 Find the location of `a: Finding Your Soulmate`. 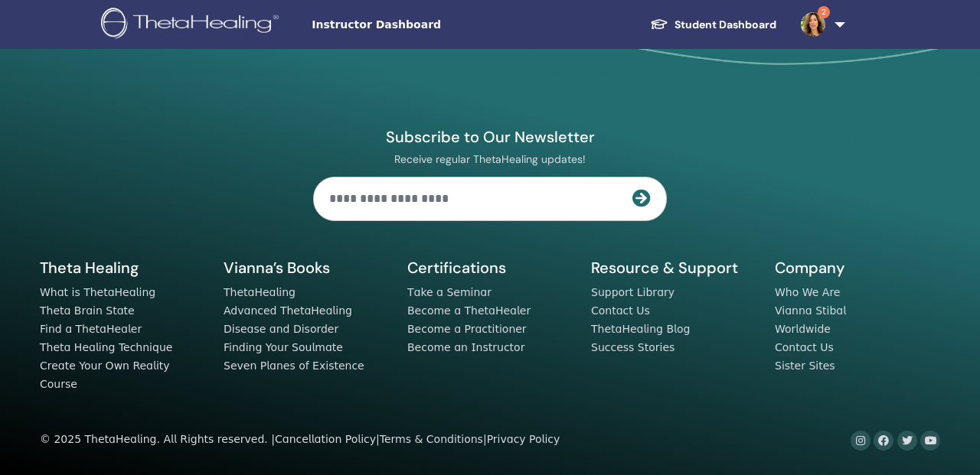

a: Finding Your Soulmate is located at coordinates (283, 347).